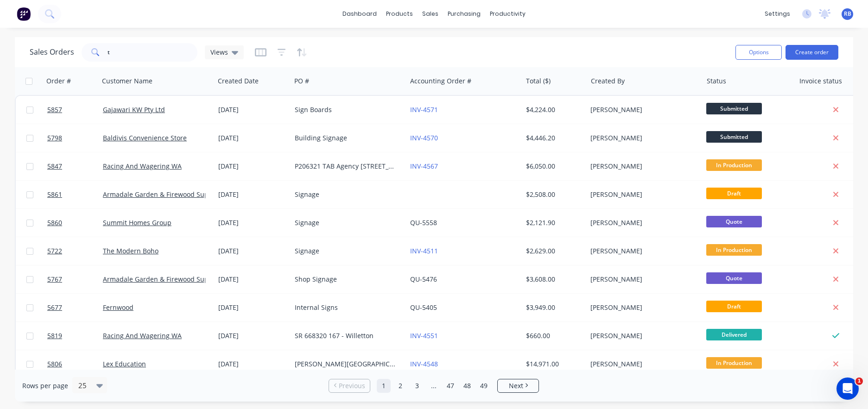  Describe the element at coordinates (399, 14) in the screenshot. I see `div: products` at that location.